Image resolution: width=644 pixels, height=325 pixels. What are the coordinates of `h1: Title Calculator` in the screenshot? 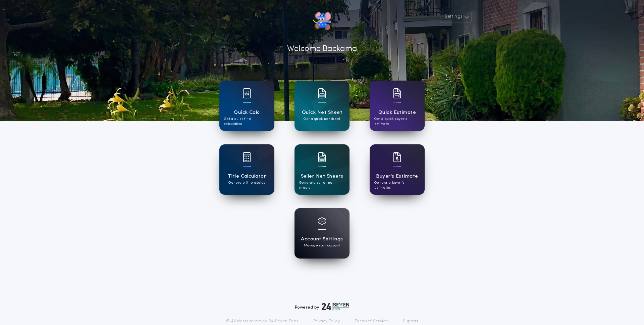 It's located at (247, 176).